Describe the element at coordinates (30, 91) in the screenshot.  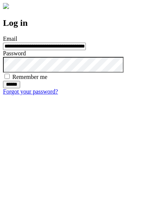
I see `a: Forgot your password?` at that location.